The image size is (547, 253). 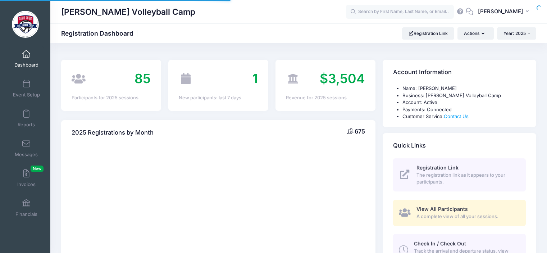 What do you see at coordinates (26, 89) in the screenshot?
I see `a: Event Setup` at bounding box center [26, 89].